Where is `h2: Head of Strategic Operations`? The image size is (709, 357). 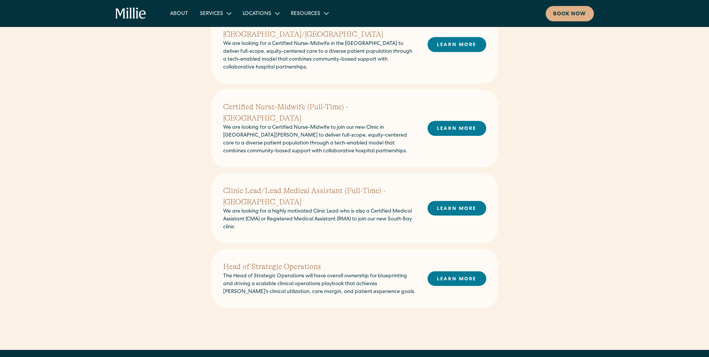 h2: Head of Strategic Operations is located at coordinates (319, 267).